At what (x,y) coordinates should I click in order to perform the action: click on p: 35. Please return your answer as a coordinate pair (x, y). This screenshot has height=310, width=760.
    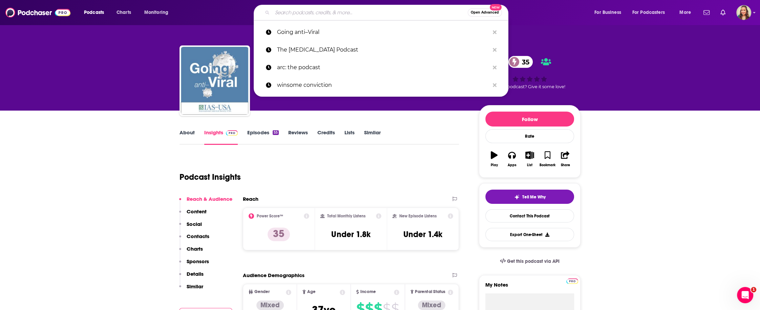
    Looking at the image, I should click on (279, 234).